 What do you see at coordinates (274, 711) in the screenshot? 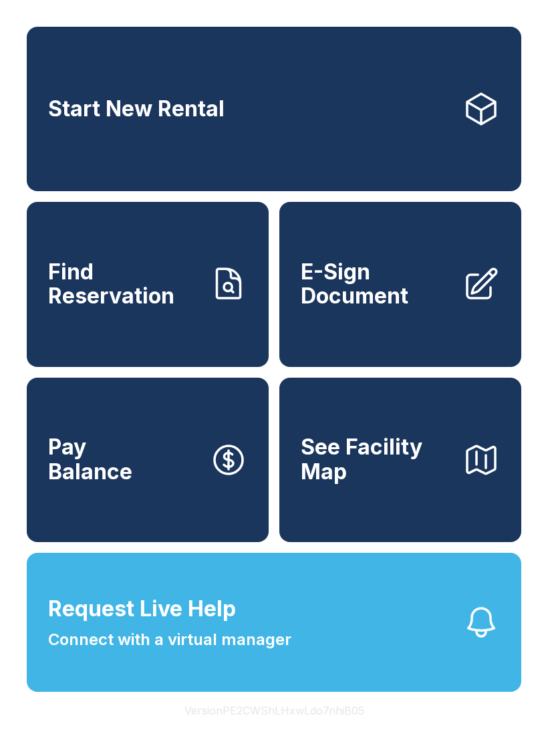
I see `button: VersionPE2CWShLHxwLdo7nhiB05` at bounding box center [274, 711].